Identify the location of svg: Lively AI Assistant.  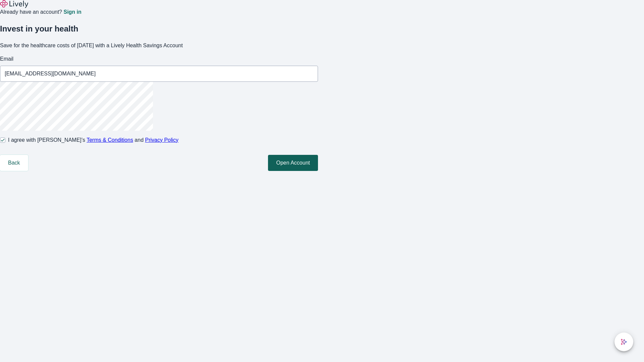
(624, 342).